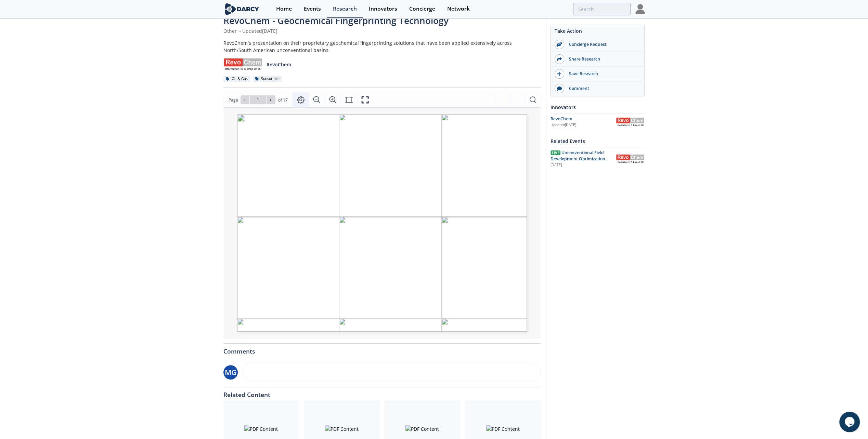  Describe the element at coordinates (267, 79) in the screenshot. I see `div: Subsurface` at that location.